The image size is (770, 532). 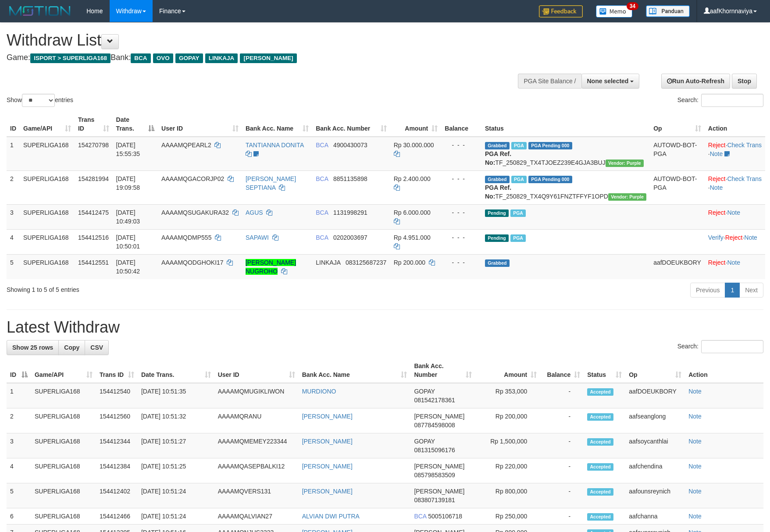 What do you see at coordinates (13, 217) in the screenshot?
I see `td: 3` at bounding box center [13, 217].